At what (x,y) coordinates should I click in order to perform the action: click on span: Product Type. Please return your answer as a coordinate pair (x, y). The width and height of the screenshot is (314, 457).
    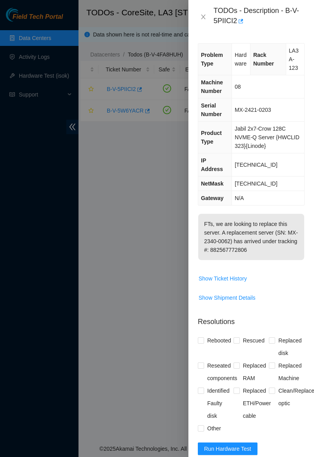
    Looking at the image, I should click on (211, 137).